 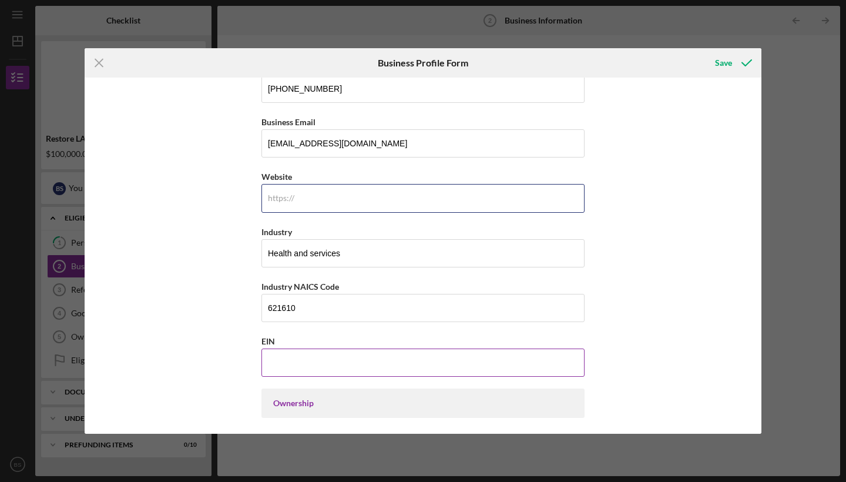 What do you see at coordinates (277, 176) in the screenshot?
I see `label: Website` at bounding box center [277, 176].